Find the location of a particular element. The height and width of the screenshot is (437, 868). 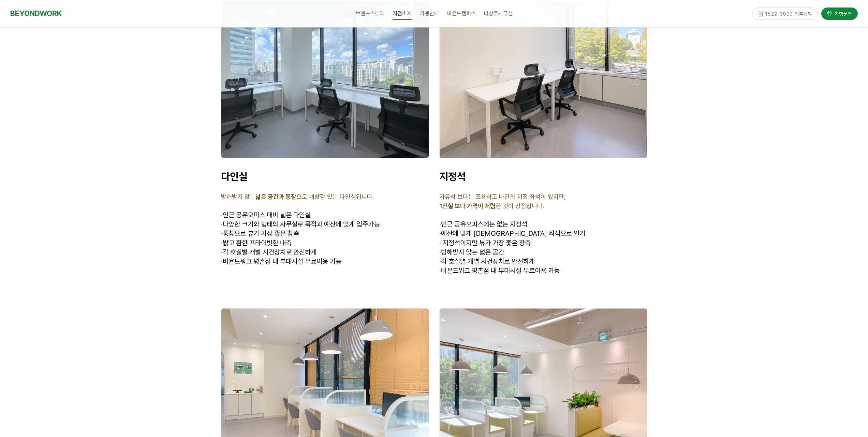

span: 다인실 is located at coordinates (234, 176).